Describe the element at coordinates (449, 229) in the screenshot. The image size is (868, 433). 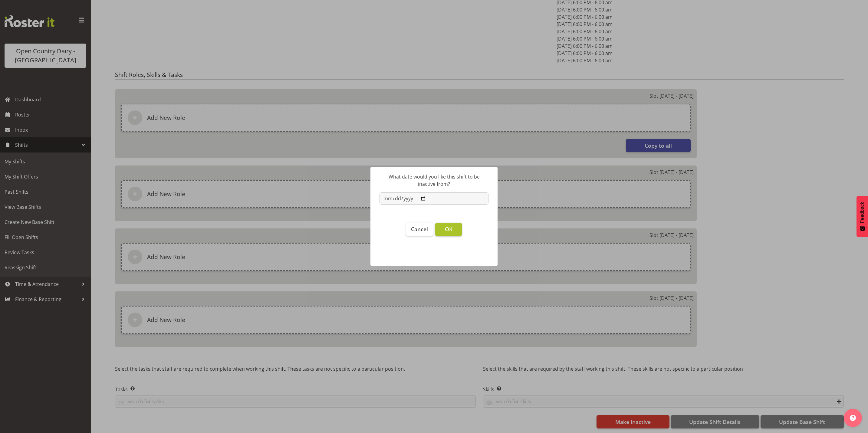
I see `button: OK` at that location.